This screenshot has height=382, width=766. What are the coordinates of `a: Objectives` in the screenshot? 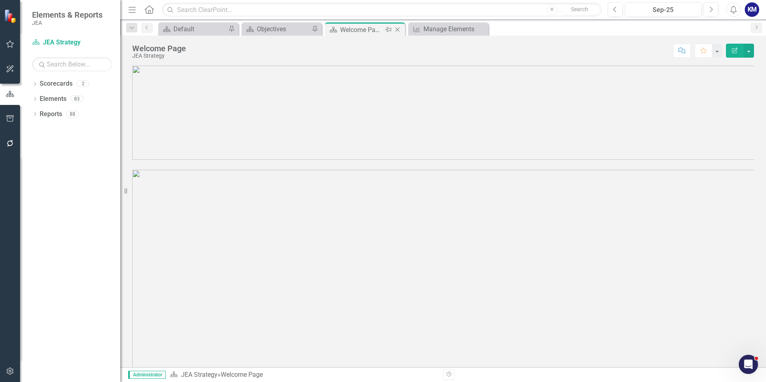 It's located at (277, 29).